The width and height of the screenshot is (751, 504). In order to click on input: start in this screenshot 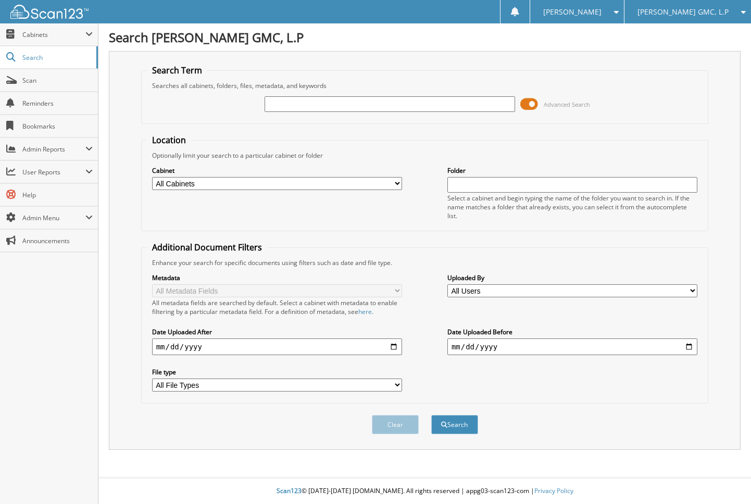, I will do `click(277, 347)`.